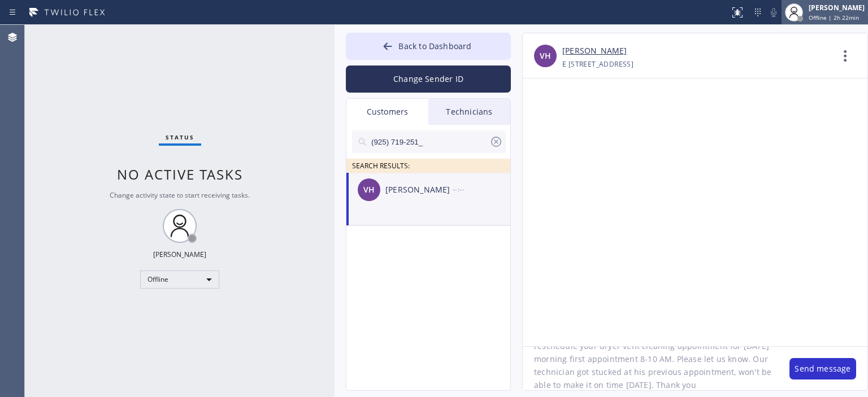  Describe the element at coordinates (180, 138) in the screenshot. I see `span: Status` at that location.